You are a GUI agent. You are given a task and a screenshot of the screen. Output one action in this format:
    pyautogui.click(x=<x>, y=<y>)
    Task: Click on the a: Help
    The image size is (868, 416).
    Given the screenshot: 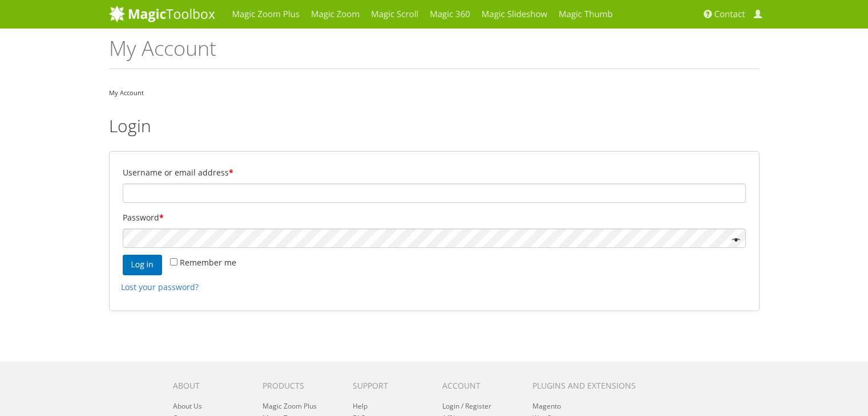 What is the action you would take?
    pyautogui.click(x=360, y=406)
    